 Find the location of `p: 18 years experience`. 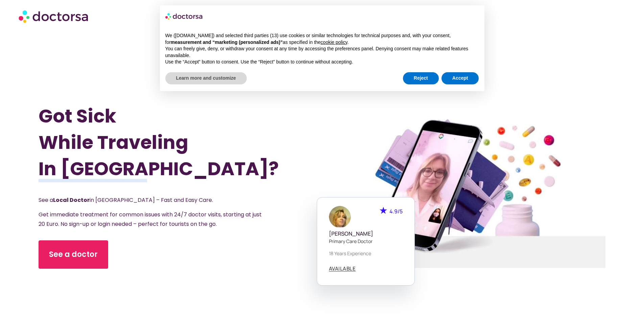

p: 18 years experience is located at coordinates (366, 254).